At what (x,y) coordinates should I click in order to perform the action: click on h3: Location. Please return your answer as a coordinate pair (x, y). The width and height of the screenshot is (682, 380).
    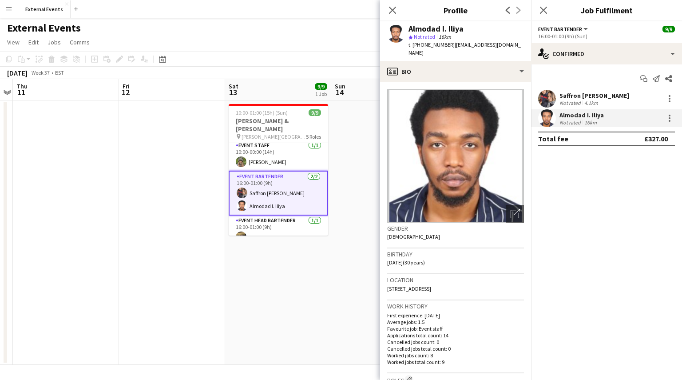
    Looking at the image, I should click on (456, 280).